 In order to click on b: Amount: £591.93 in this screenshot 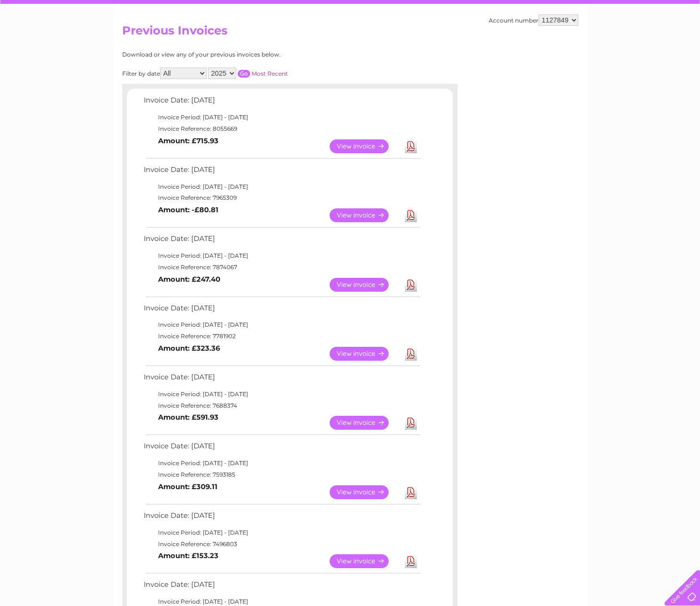, I will do `click(188, 417)`.